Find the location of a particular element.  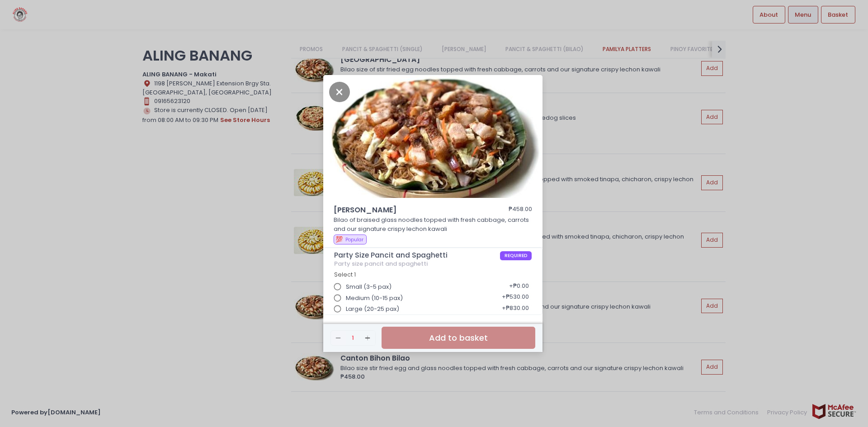

img: Bihon Bilao is located at coordinates (433, 137).